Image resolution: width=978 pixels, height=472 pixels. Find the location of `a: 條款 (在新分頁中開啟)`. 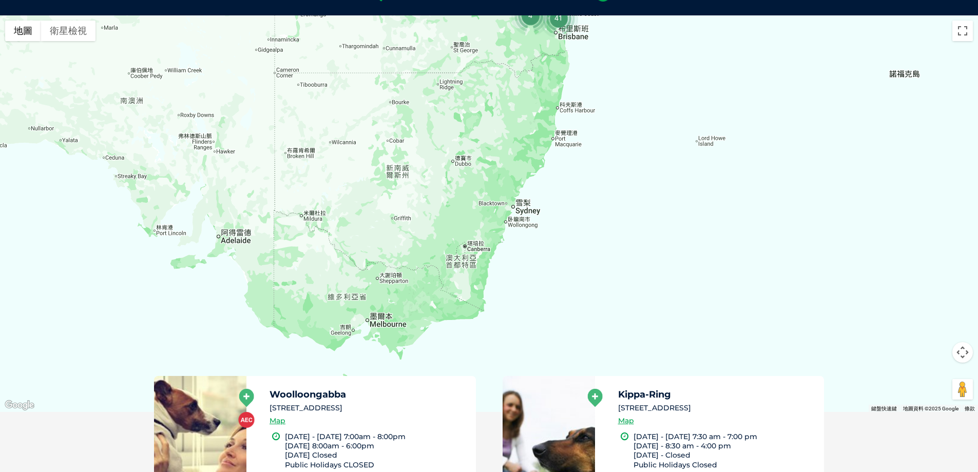

a: 條款 (在新分頁中開啟) is located at coordinates (970, 408).